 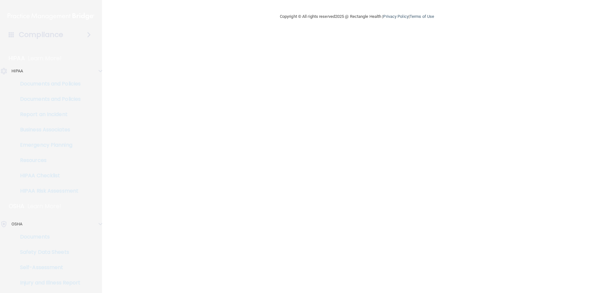 What do you see at coordinates (395, 16) in the screenshot?
I see `a: Privacy Policy` at bounding box center [395, 16].